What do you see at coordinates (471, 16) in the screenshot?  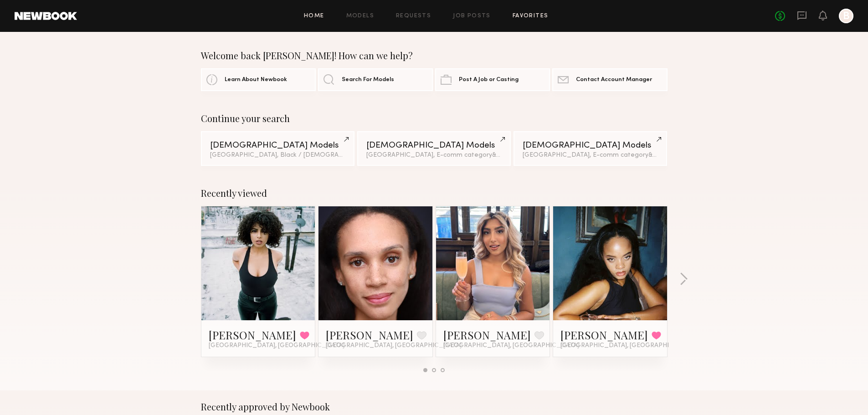 I see `a: Job Posts` at bounding box center [471, 16].